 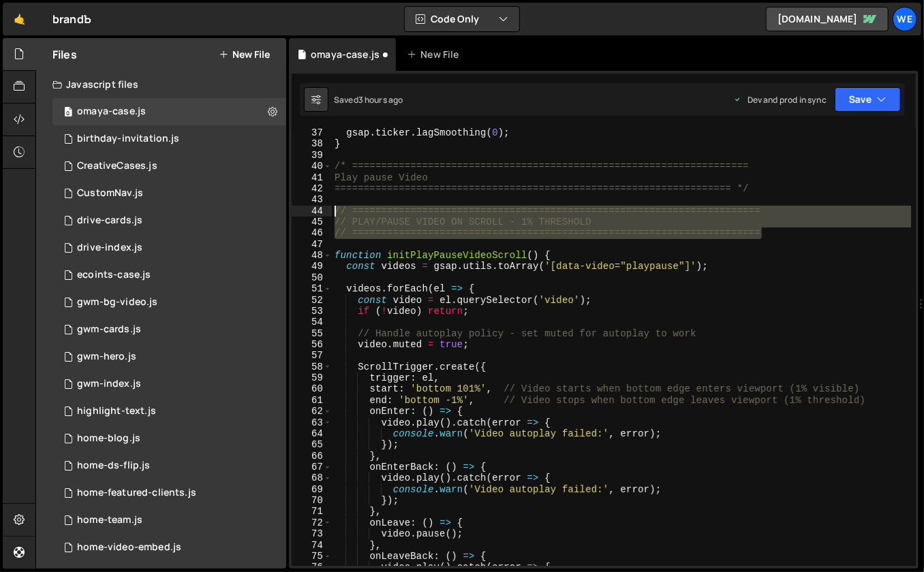 I want to click on div: 12095/34818.js, so click(x=169, y=384).